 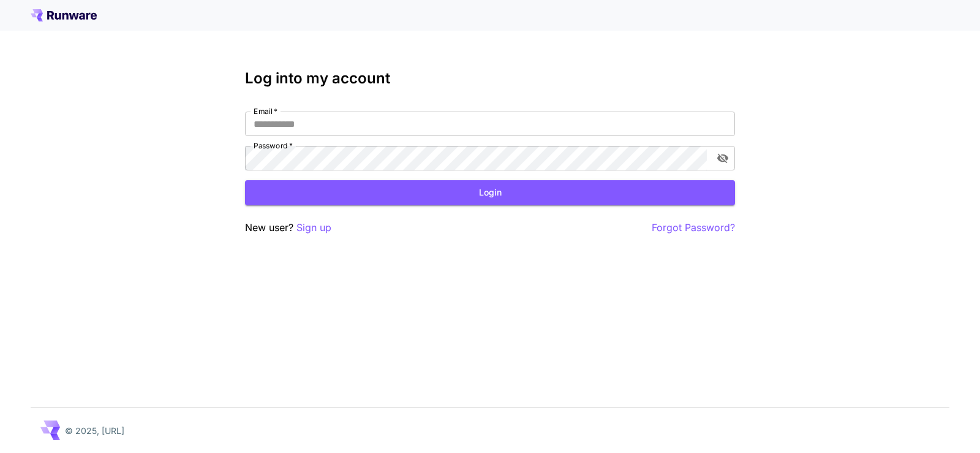 What do you see at coordinates (693, 227) in the screenshot?
I see `p: Forgot Password?` at bounding box center [693, 227].